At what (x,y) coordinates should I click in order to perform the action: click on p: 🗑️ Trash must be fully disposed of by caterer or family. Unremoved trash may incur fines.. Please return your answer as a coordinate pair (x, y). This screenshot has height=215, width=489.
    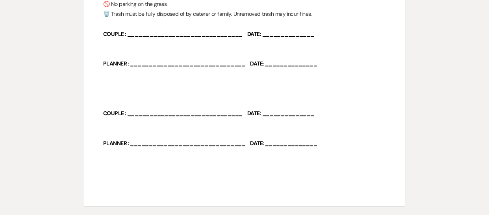
    Looking at the image, I should click on (245, 14).